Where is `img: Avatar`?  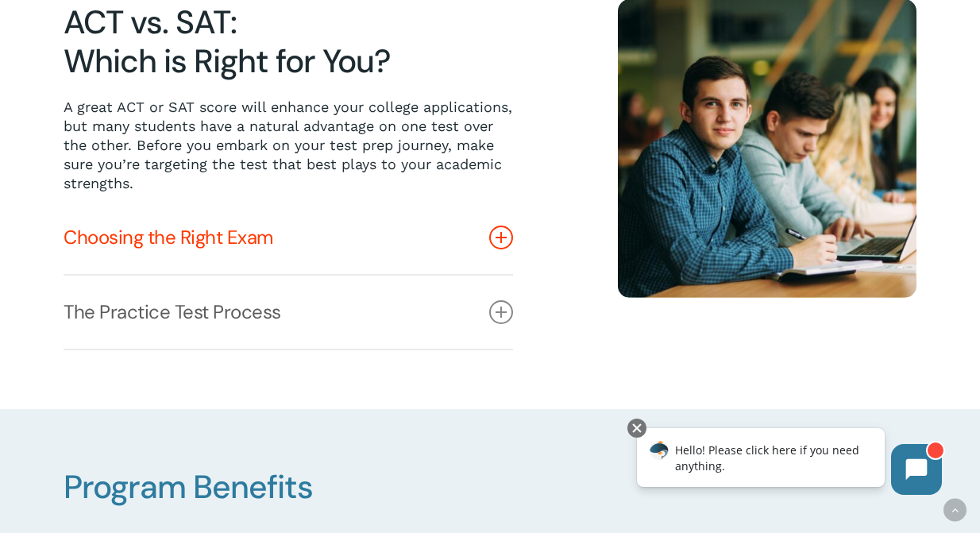 img: Avatar is located at coordinates (39, 35).